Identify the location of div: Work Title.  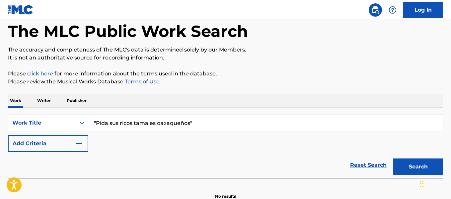
(42, 123).